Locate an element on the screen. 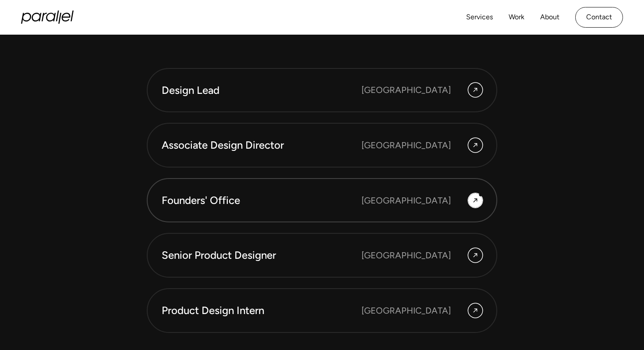 The width and height of the screenshot is (644, 350). div: Senior Product Designer is located at coordinates (261, 255).